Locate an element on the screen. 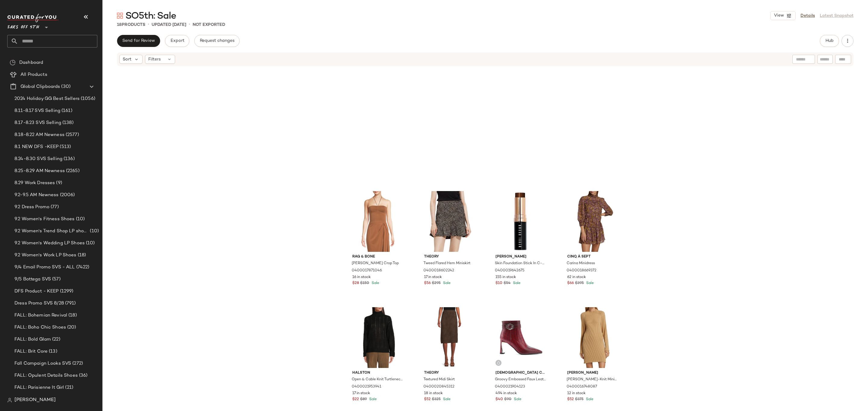 The image size is (868, 411). span: (1056) is located at coordinates (88, 99).